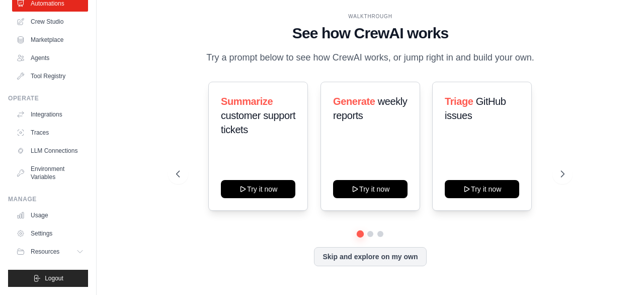  I want to click on button: Resources, so click(50, 251).